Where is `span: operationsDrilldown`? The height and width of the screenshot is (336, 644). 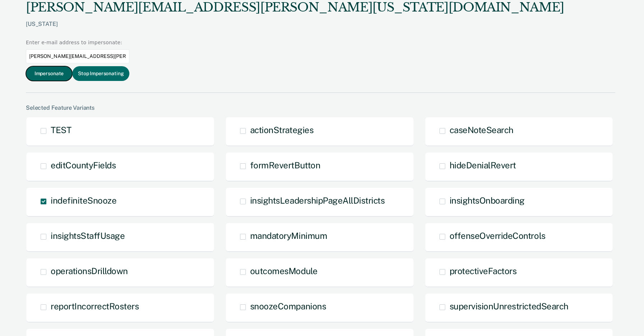 span: operationsDrilldown is located at coordinates (89, 271).